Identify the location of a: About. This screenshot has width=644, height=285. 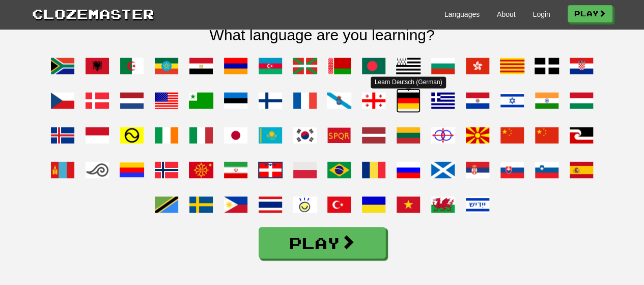
(506, 14).